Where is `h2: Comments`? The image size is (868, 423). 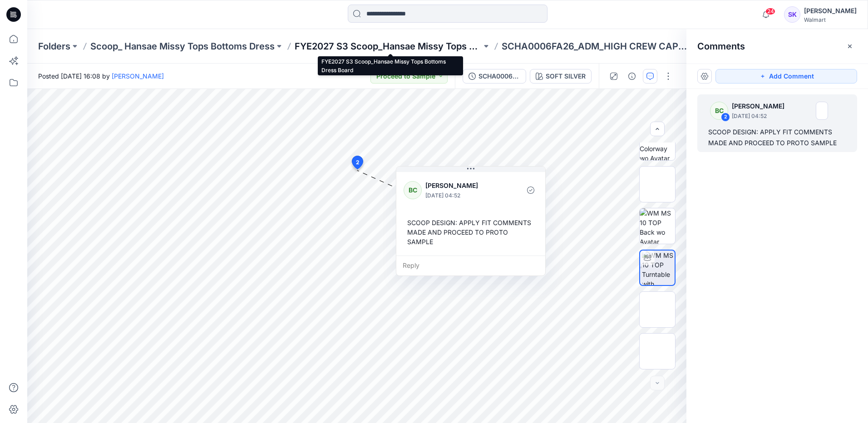
h2: Comments is located at coordinates (721, 46).